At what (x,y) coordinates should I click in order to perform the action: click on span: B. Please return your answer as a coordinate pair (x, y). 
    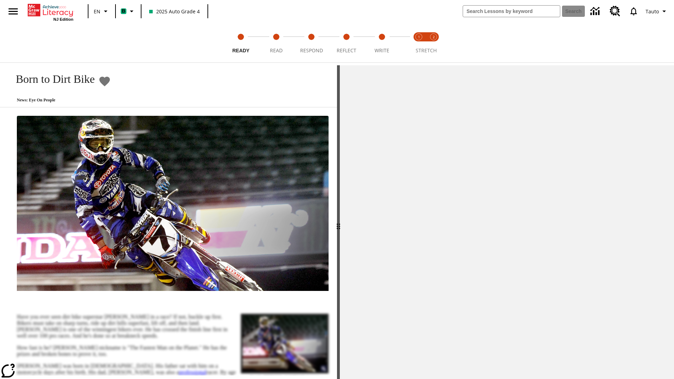
    Looking at the image, I should click on (124, 11).